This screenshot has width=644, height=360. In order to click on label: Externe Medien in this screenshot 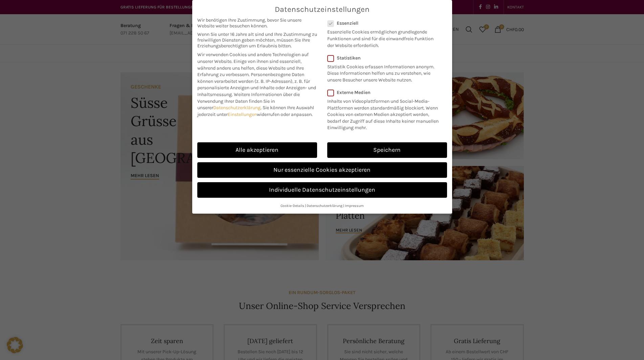, I will do `click(385, 92)`.